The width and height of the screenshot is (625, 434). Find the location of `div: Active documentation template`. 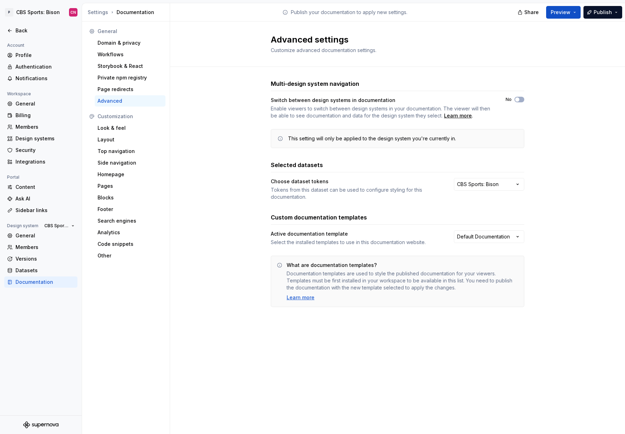

div: Active documentation template is located at coordinates (356, 234).